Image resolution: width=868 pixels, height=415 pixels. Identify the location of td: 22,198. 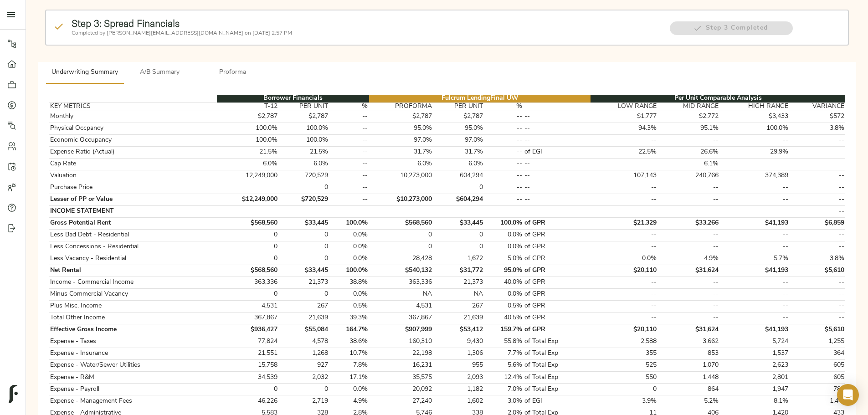
(401, 353).